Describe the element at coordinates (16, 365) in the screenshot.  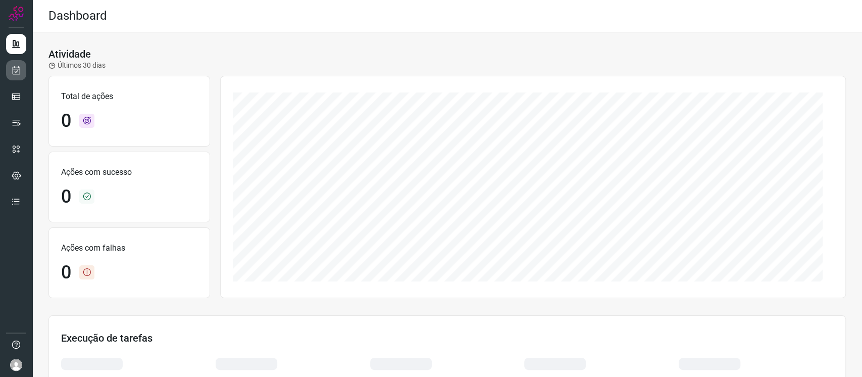
I see `img: avatar-user-boy.jpg` at that location.